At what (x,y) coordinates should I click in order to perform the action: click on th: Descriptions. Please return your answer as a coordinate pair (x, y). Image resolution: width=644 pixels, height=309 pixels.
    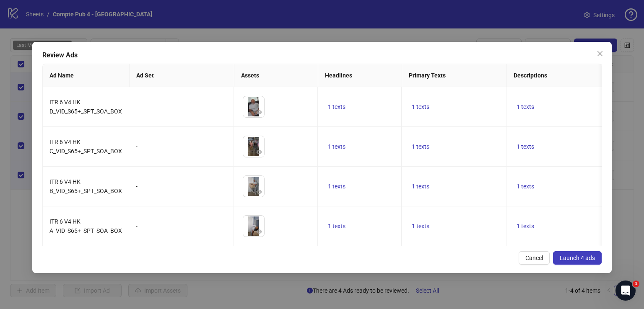
    Looking at the image, I should click on (559, 76).